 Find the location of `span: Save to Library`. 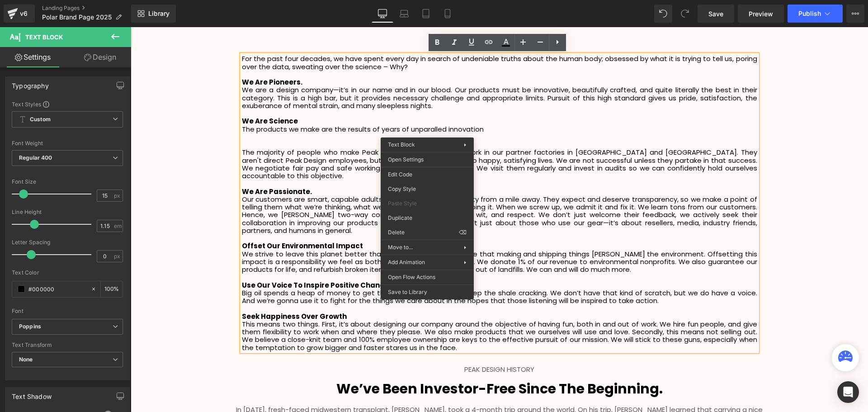

span: Save to Library is located at coordinates (427, 292).